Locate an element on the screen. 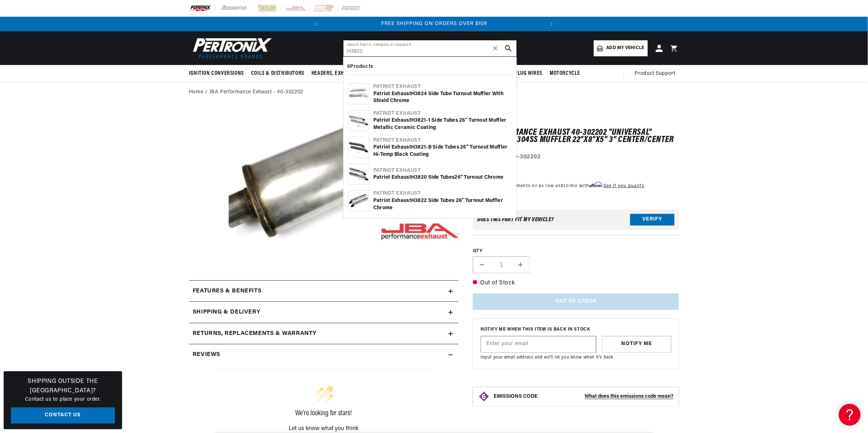 The width and height of the screenshot is (868, 433). div: Announcement is located at coordinates (435, 24).